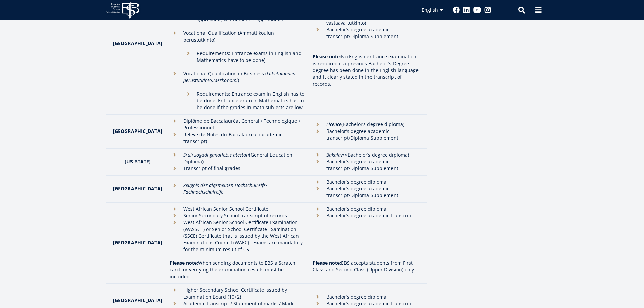  I want to click on p: Vocational Qualification (Ammattikoulun perustutkinto), so click(245, 37).